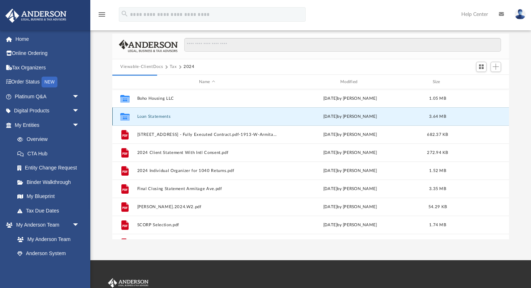 This screenshot has width=531, height=288. What do you see at coordinates (102, 14) in the screenshot?
I see `i: menu` at bounding box center [102, 14].